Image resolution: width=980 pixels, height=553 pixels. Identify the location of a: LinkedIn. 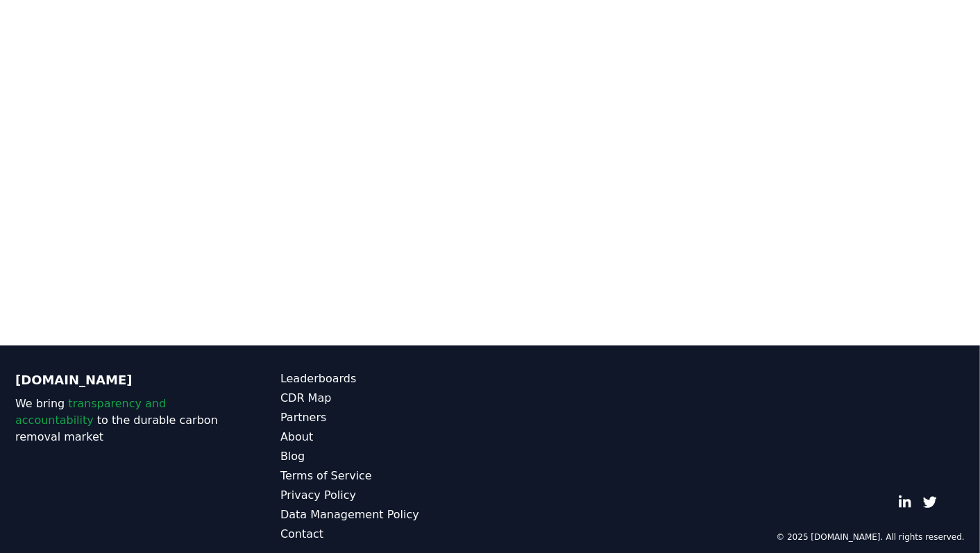
(904, 502).